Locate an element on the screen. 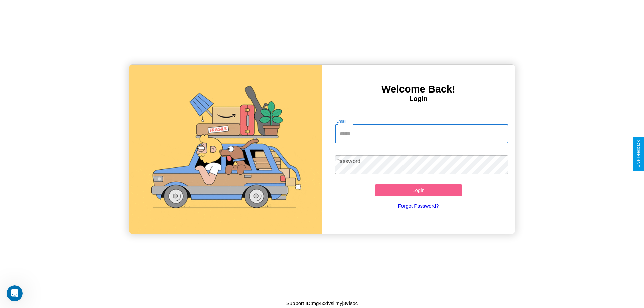 This screenshot has width=644, height=308. h3: Welcome Back! is located at coordinates (418, 89).